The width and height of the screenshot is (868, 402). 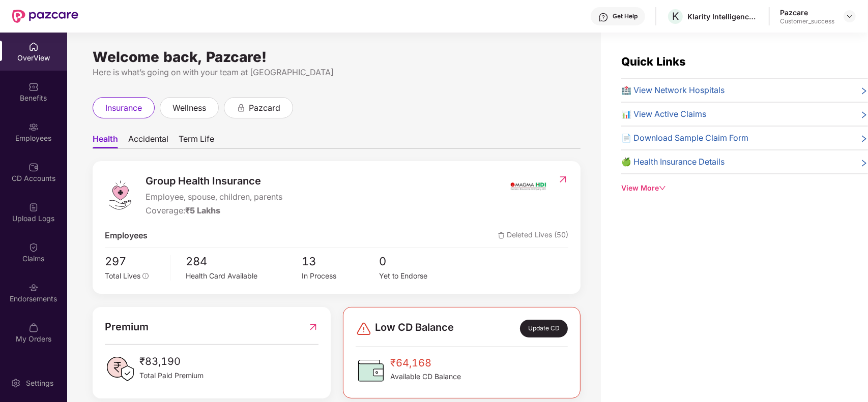 What do you see at coordinates (528, 186) in the screenshot?
I see `img: insurerIcon` at bounding box center [528, 186].